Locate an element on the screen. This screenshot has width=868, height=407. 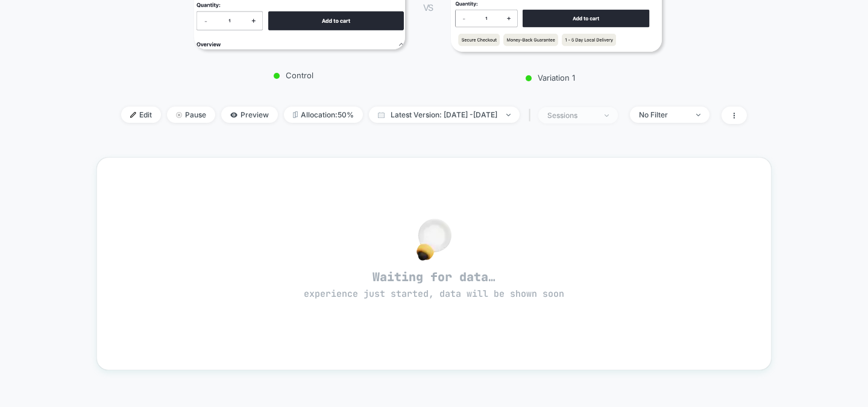
img: no_data is located at coordinates (434, 240).